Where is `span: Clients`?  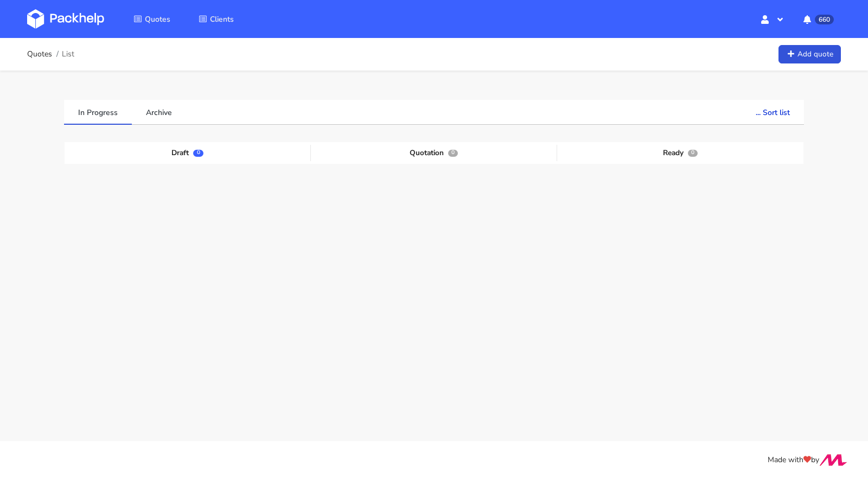
span: Clients is located at coordinates (222, 19).